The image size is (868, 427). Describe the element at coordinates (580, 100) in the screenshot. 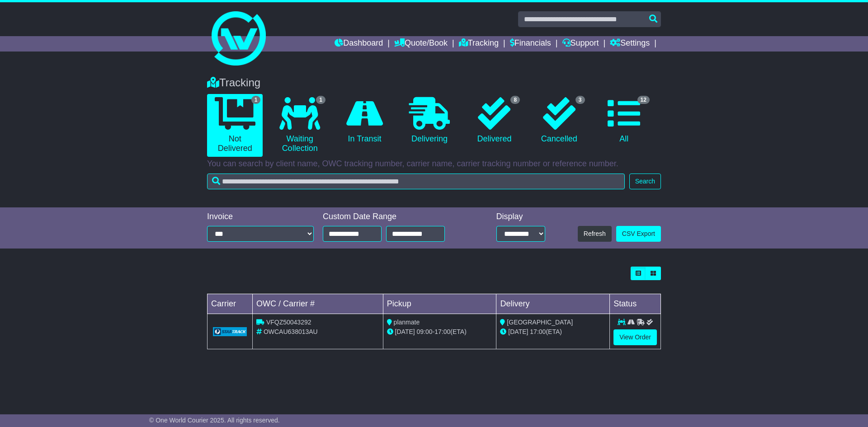

I see `span: 3` at that location.